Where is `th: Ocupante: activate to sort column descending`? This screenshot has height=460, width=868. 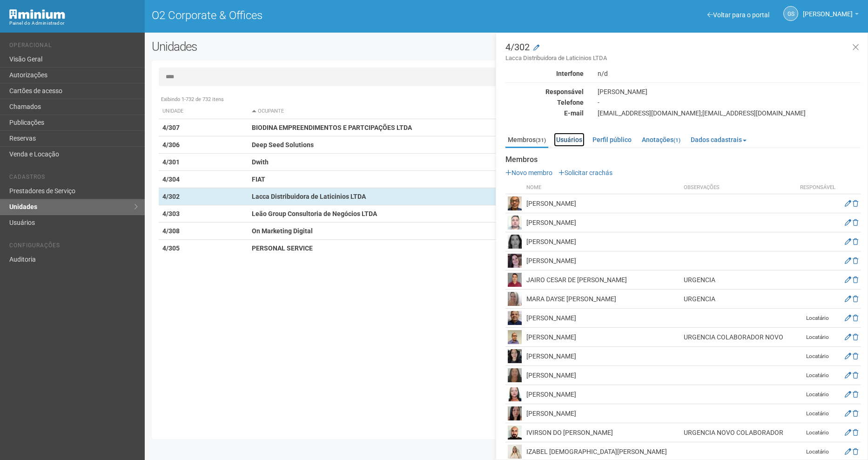 th: Ocupante: activate to sort column descending is located at coordinates (401, 112).